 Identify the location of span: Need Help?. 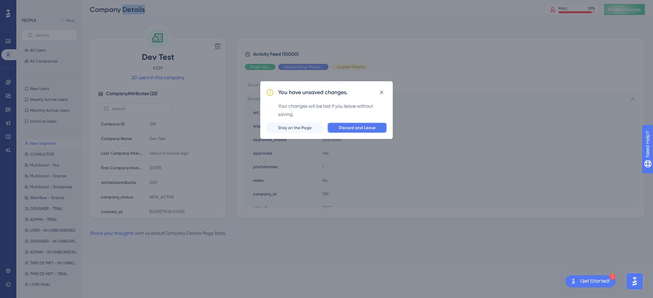
(29, 6).